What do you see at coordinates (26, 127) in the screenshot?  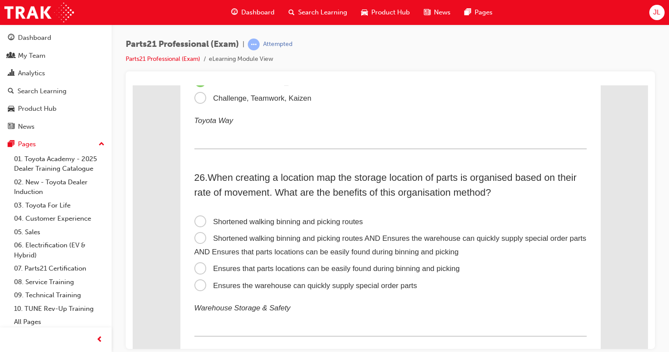 I see `div: News` at bounding box center [26, 127].